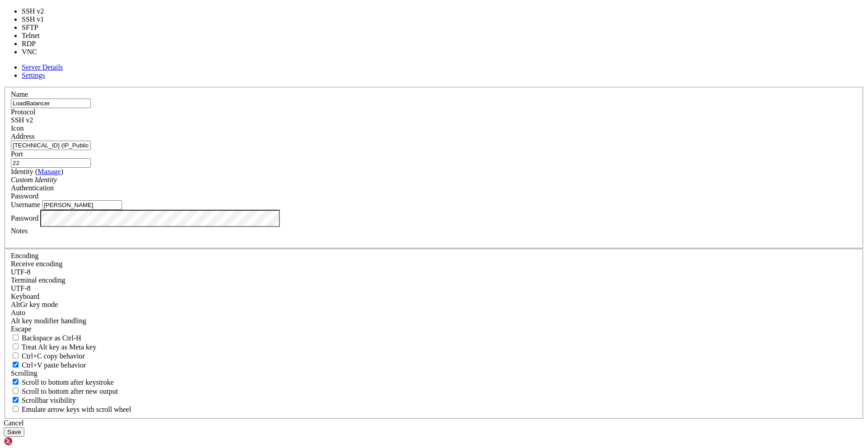 The image size is (868, 448). What do you see at coordinates (38, 44) in the screenshot?
I see `li: RDP` at bounding box center [38, 44].